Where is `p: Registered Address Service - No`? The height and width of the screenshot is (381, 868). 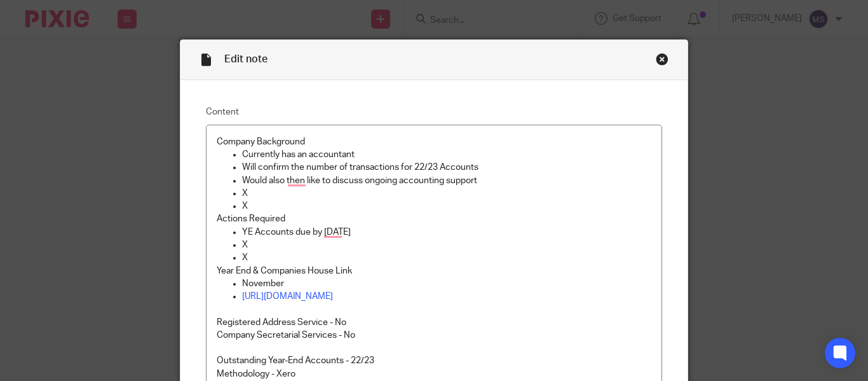 p: Registered Address Service - No is located at coordinates (434, 322).